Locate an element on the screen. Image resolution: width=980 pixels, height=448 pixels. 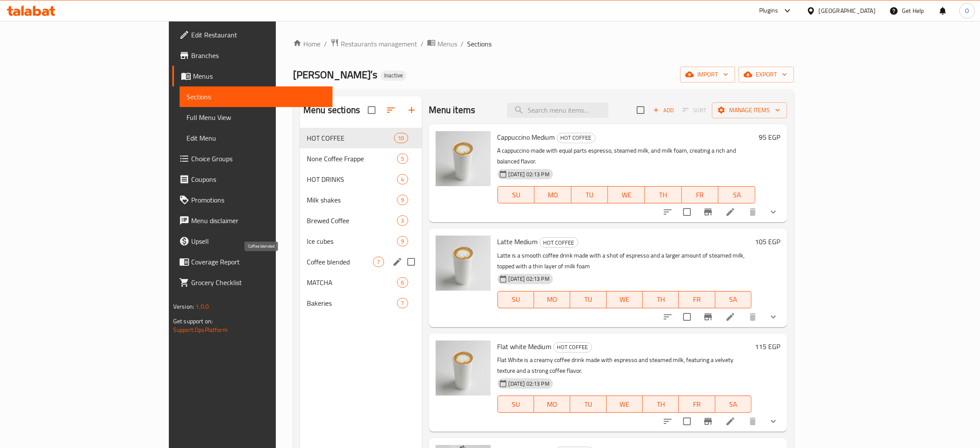
nav: breadcrumb is located at coordinates (544, 44).